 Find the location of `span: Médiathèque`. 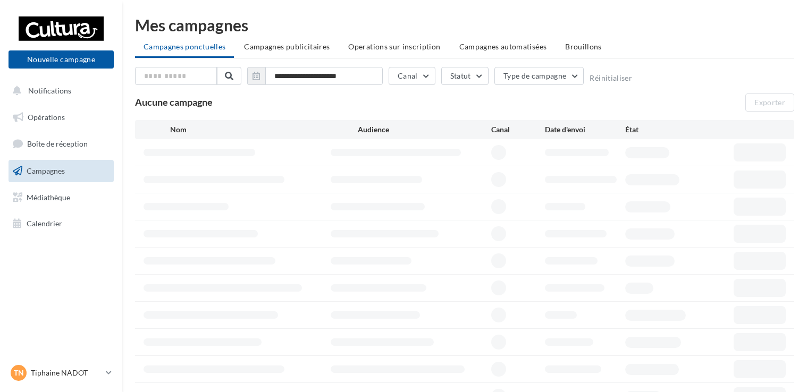

span: Médiathèque is located at coordinates (48, 197).